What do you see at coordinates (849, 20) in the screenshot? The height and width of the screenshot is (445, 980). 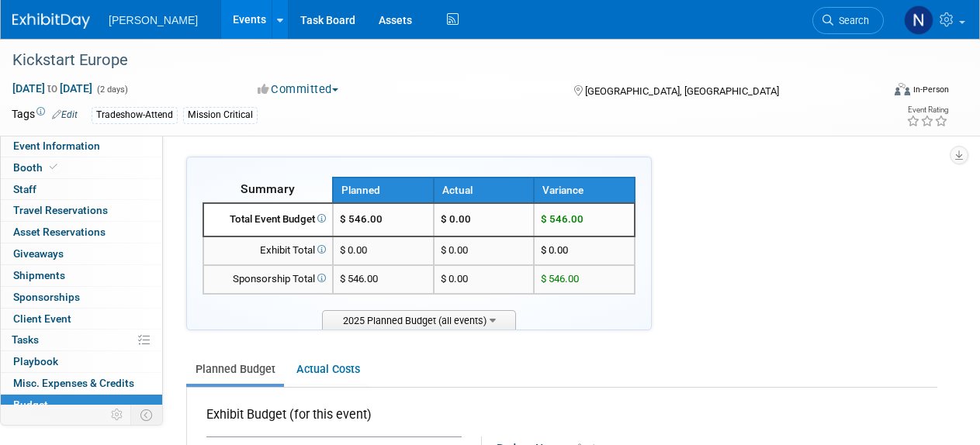 I see `a: Search` at bounding box center [849, 20].